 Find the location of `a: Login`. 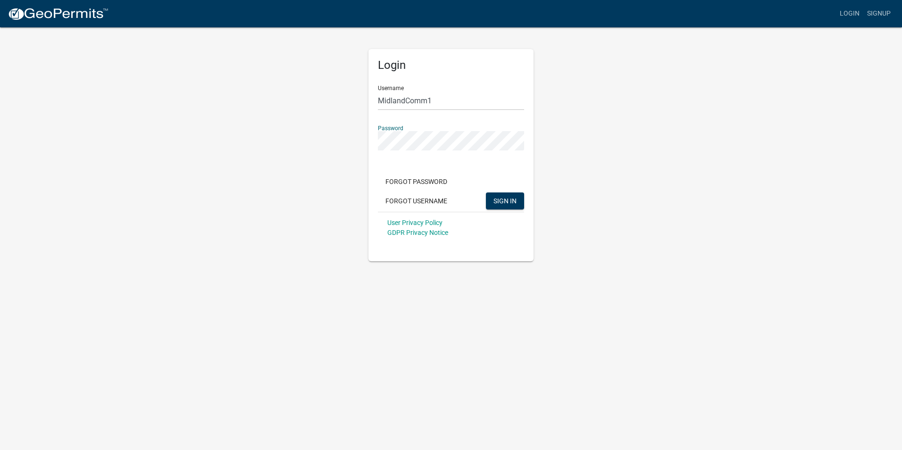

a: Login is located at coordinates (850, 14).